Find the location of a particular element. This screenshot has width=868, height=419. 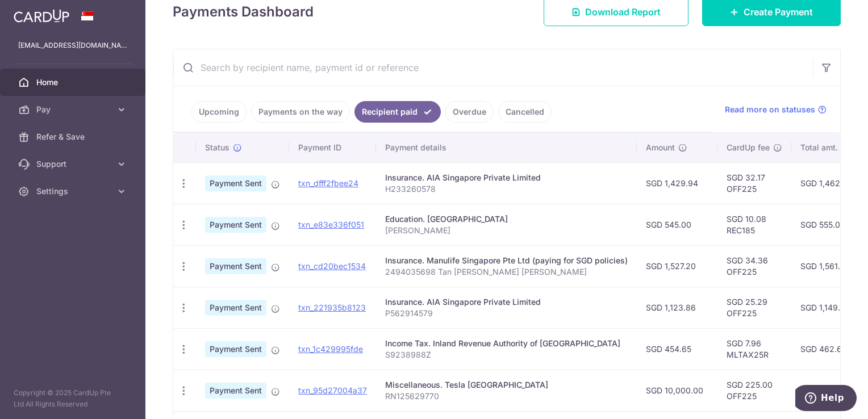

td: SGD 32.17 OFF225 is located at coordinates (754, 183).